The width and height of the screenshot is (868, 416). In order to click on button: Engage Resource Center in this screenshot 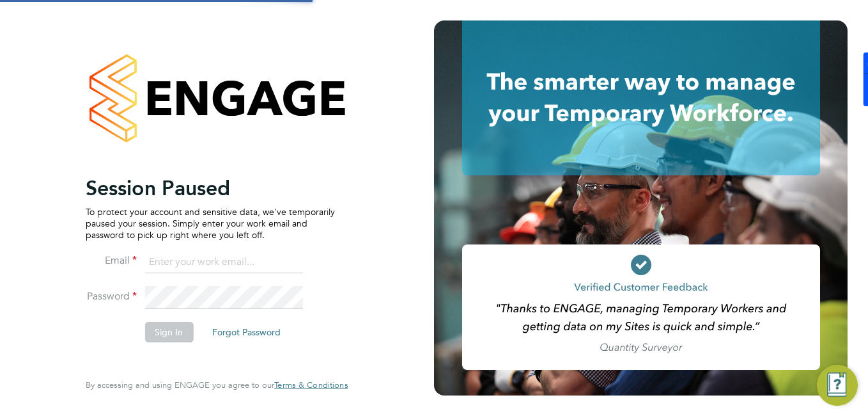, I will do `click(837, 385)`.